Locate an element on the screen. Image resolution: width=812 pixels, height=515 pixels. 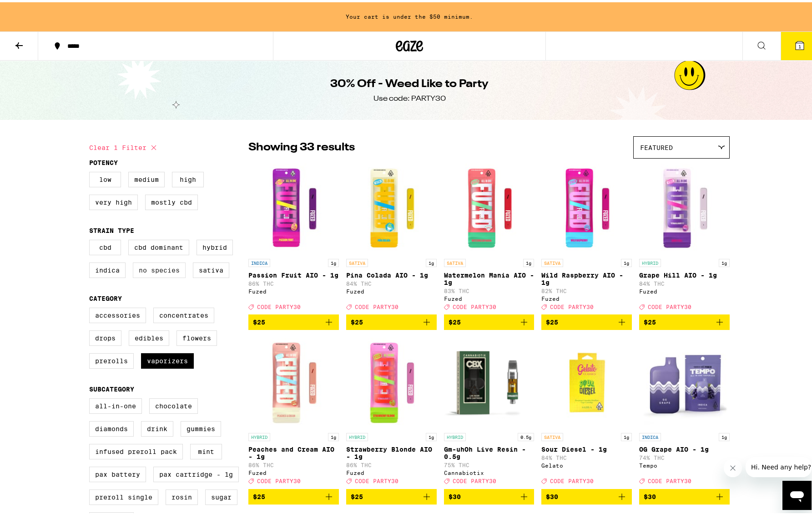
img: Fuzed - Grape Hill AIO - 1g is located at coordinates (684, 206).